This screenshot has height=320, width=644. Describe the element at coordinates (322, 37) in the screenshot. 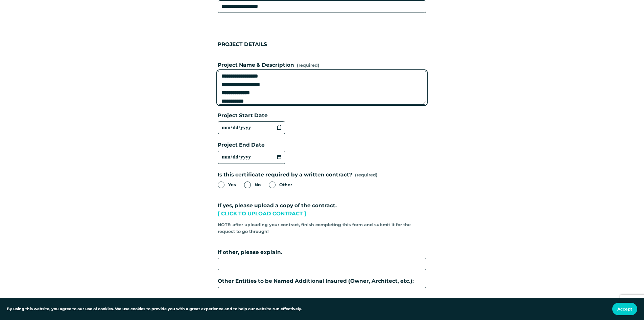

I see `div: PROJECT DETAILS` at that location.